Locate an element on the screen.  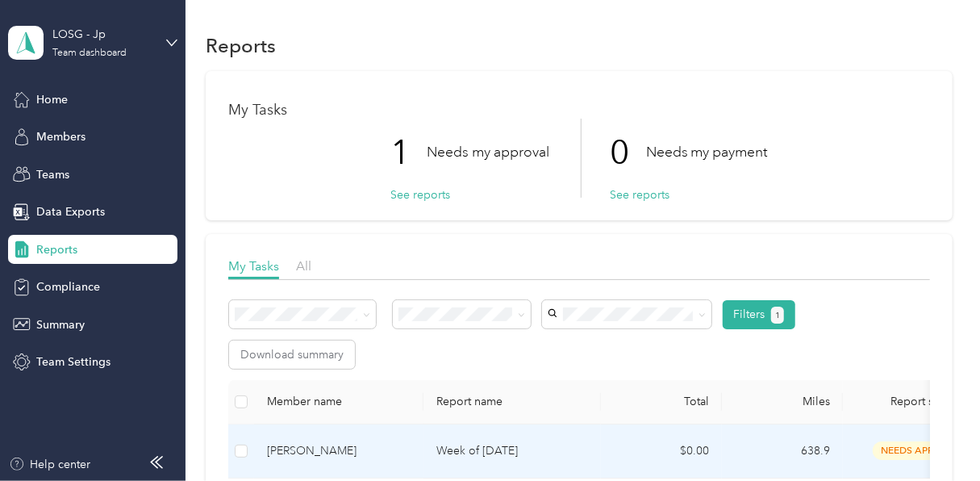
div: Miles is located at coordinates (783, 401).